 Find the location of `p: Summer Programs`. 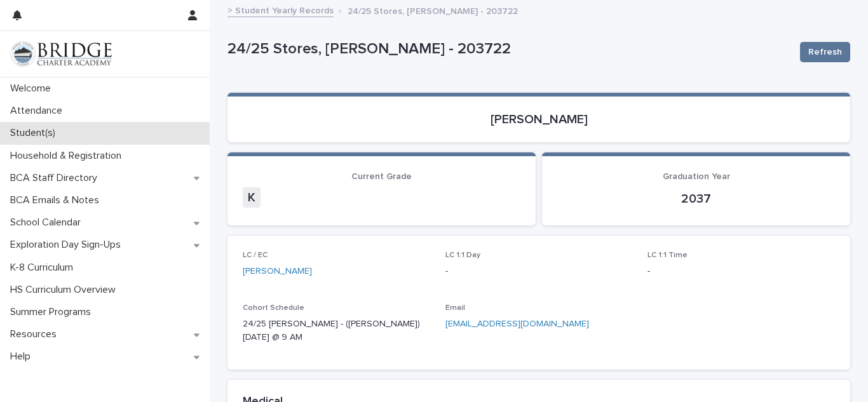

p: Summer Programs is located at coordinates (53, 312).